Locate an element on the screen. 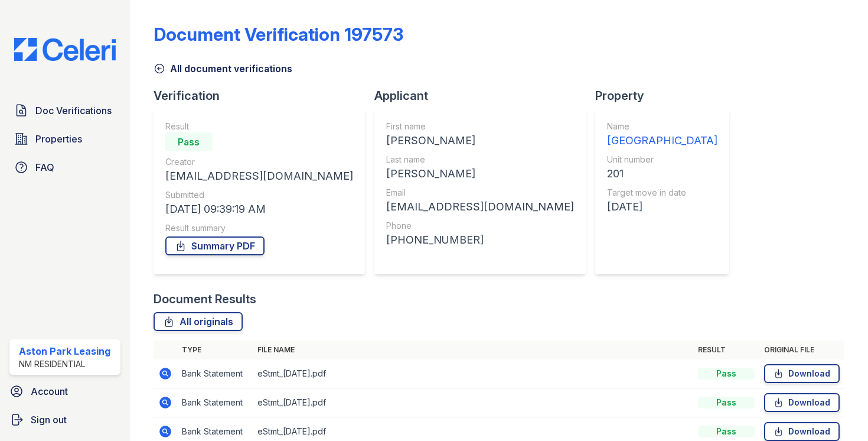 This screenshot has height=441, width=868. th: Type is located at coordinates (215, 350).